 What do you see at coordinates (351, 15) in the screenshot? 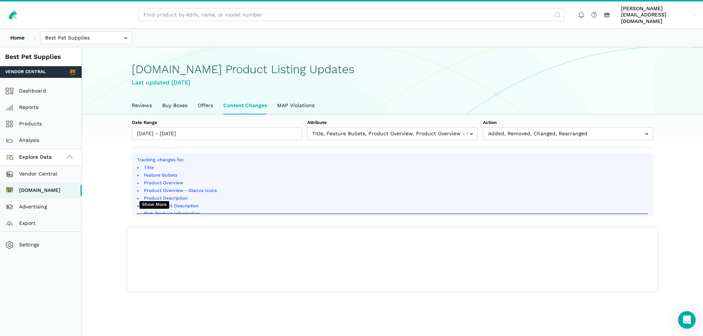
I see `input: Find product by ASIN, name, or model number` at bounding box center [351, 15].